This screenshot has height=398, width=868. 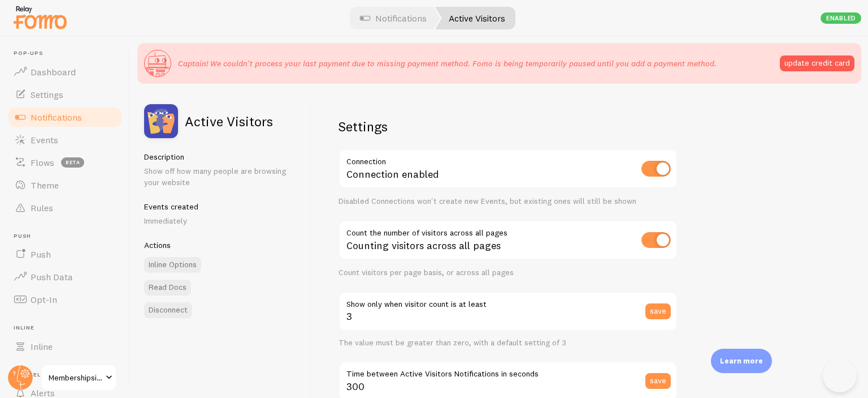 What do you see at coordinates (43, 299) in the screenshot?
I see `span: Opt-In` at bounding box center [43, 299].